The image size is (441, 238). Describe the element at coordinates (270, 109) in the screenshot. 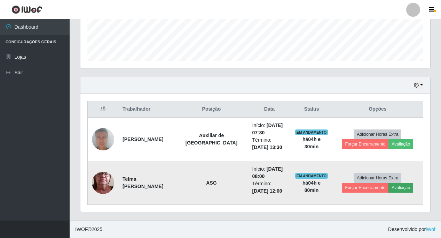

I see `th: Data` at that location.